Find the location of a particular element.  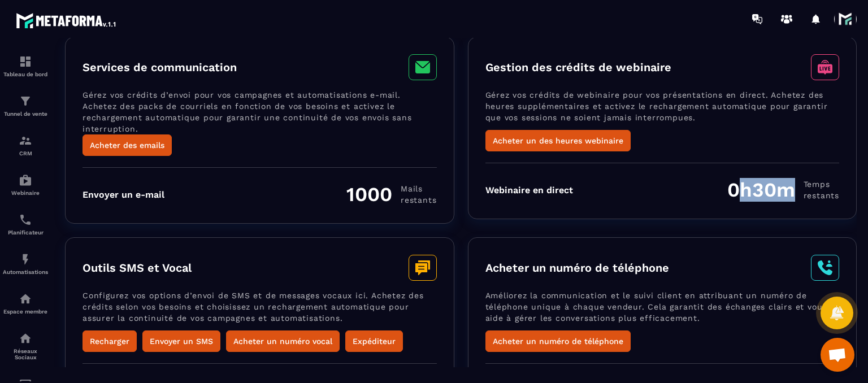

a: social-networksocial-networkRéseaux Sociaux is located at coordinates (25, 346).